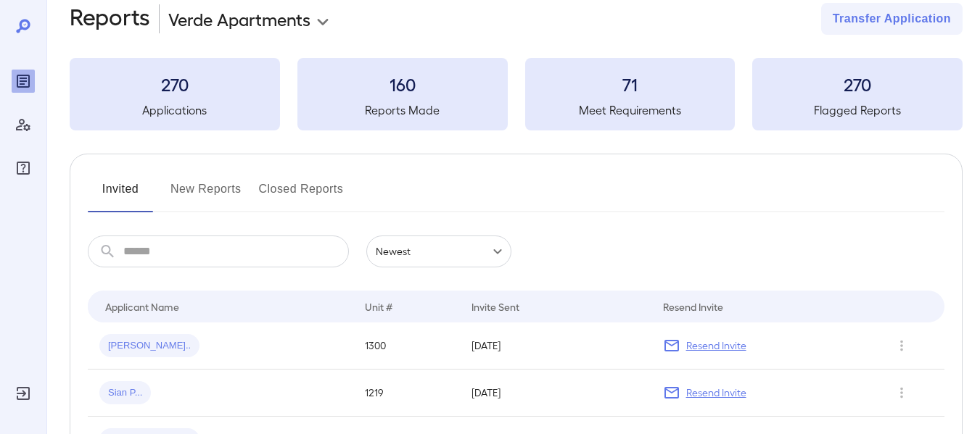  I want to click on div: Reports, so click(23, 81).